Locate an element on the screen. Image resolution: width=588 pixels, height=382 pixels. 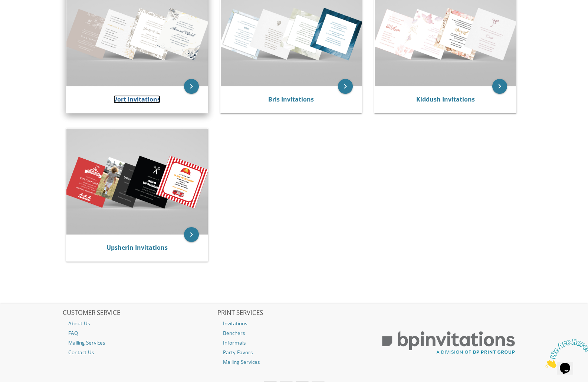
a: Kiddush Invitations is located at coordinates (445, 99).